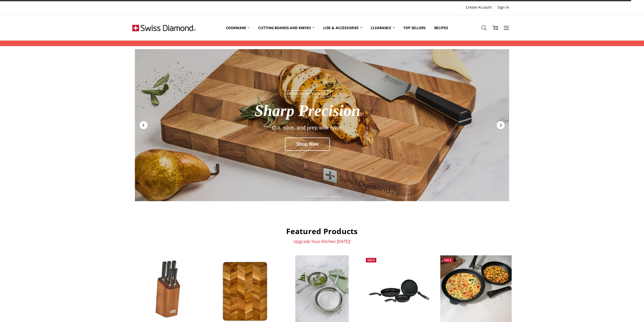  Describe the element at coordinates (322, 196) in the screenshot. I see `div: Slide 2 of 5` at that location.